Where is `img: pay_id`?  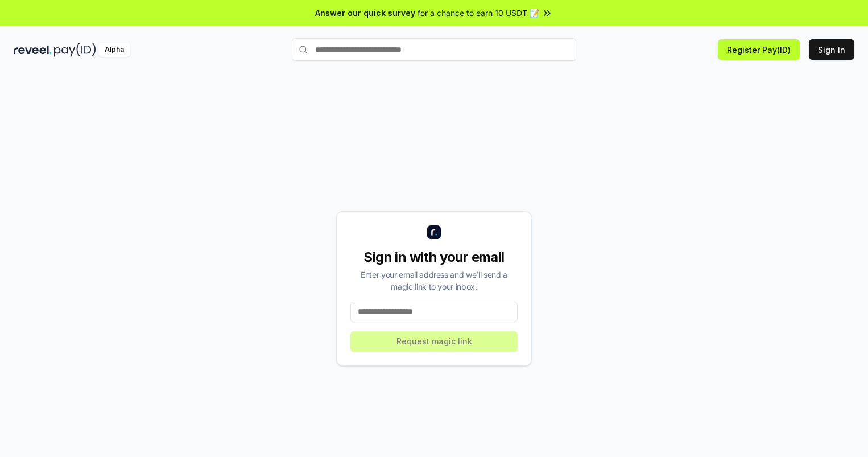 img: pay_id is located at coordinates (75, 49).